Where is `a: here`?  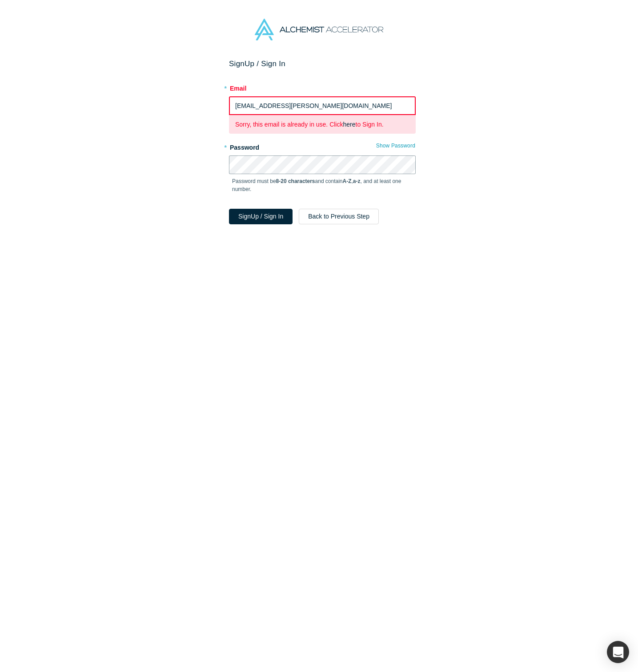 a: here is located at coordinates (349, 125).